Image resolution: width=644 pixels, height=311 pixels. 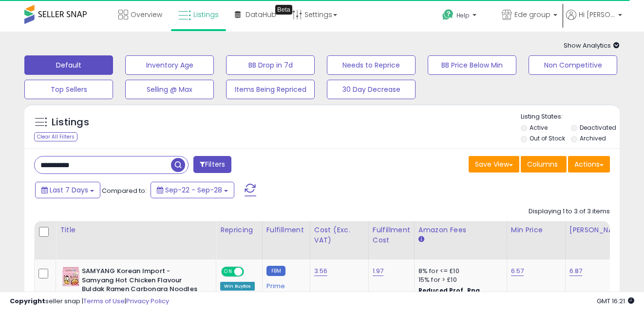 What do you see at coordinates (276, 271) in the screenshot?
I see `small: FBM` at bounding box center [276, 271].